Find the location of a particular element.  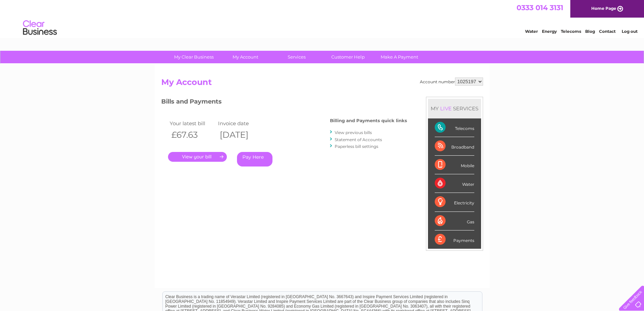

a: Log out is located at coordinates (629, 31).